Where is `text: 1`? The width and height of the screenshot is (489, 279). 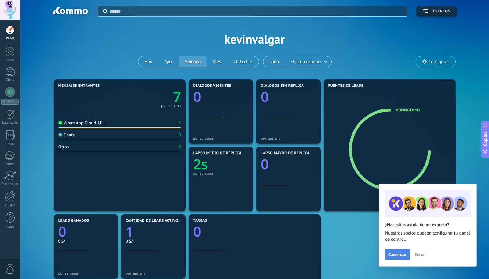 text: 1 is located at coordinates (130, 232).